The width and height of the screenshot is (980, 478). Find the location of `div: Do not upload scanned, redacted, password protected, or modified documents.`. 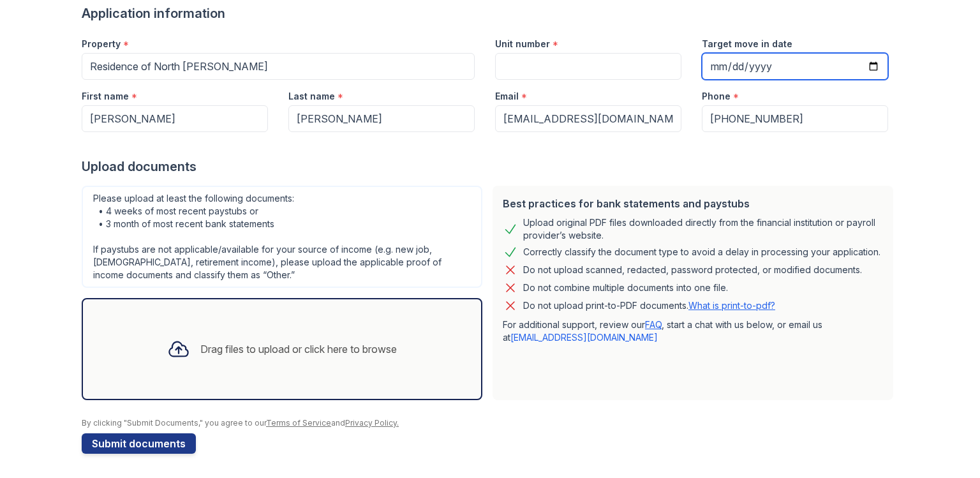

div: Do not upload scanned, redacted, password protected, or modified documents. is located at coordinates (692, 270).